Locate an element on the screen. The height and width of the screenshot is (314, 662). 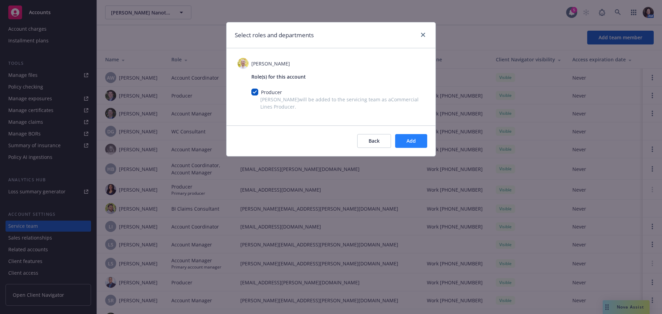
span: Back is located at coordinates (374, 141).